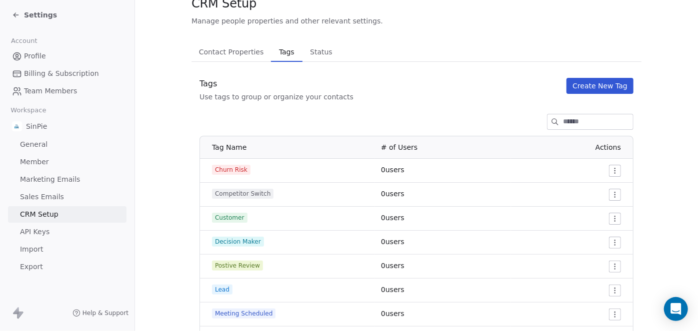  What do you see at coordinates (229, 218) in the screenshot?
I see `span: Customer` at bounding box center [229, 218].